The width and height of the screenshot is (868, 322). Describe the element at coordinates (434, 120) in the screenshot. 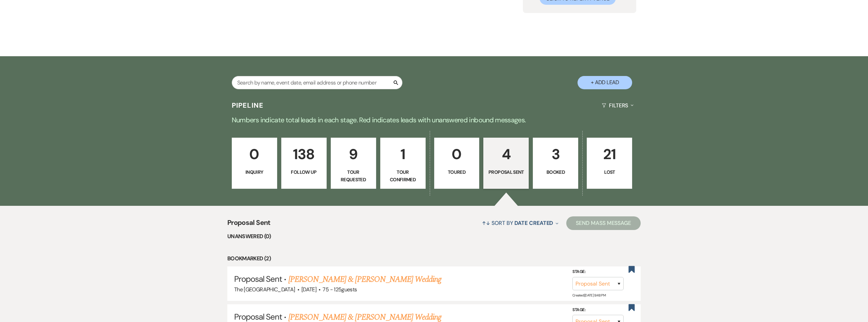

I see `p: Numbers indicate total leads in each stage. Red indicates leads with unanswered inbound messages.` at that location.